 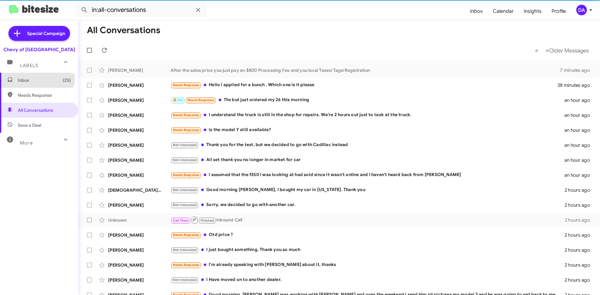 What do you see at coordinates (477, 11) in the screenshot?
I see `a: Inbox` at bounding box center [477, 11].